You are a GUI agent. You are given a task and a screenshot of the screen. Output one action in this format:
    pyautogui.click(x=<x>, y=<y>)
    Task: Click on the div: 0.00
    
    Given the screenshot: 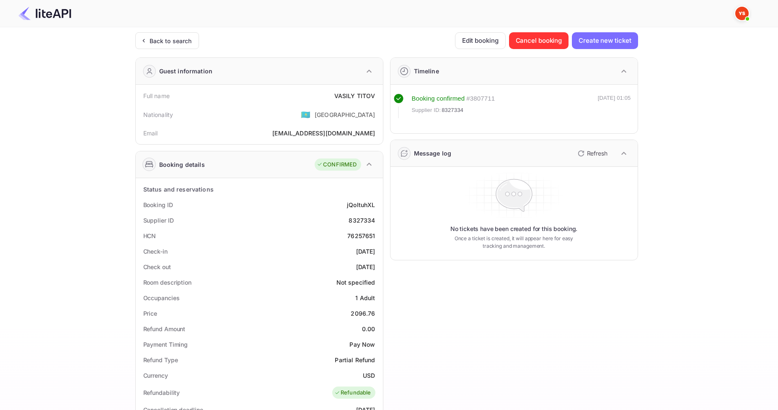 What is the action you would take?
    pyautogui.click(x=369, y=329)
    